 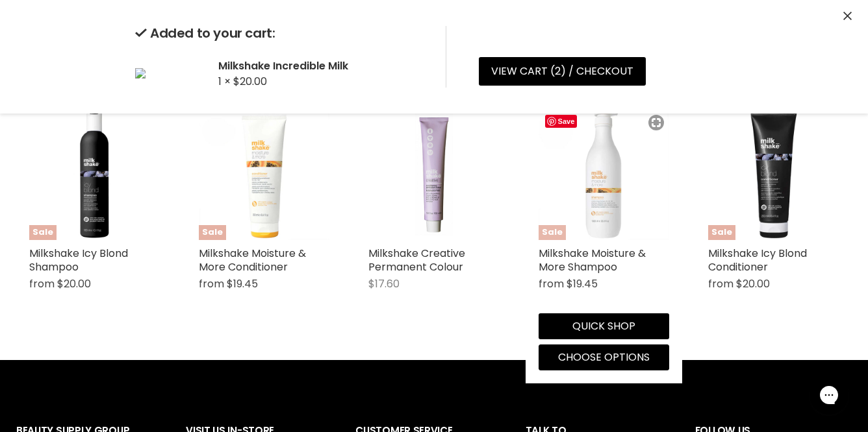 What do you see at coordinates (433, 175) in the screenshot?
I see `img: Milkshake Creative Permanent Colour` at bounding box center [433, 175].